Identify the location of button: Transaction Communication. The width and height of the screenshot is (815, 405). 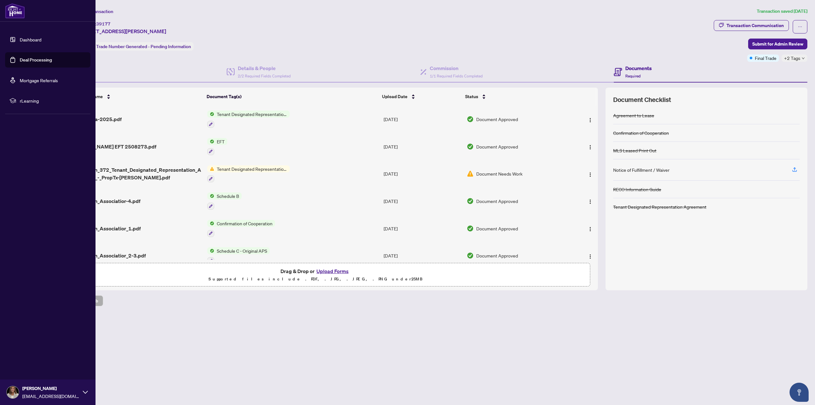
(752, 25).